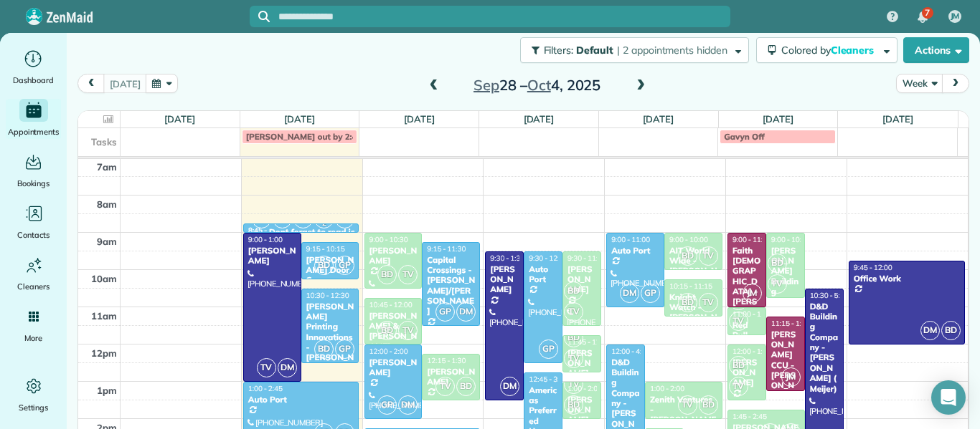  I want to click on a: Contacts, so click(33, 222).